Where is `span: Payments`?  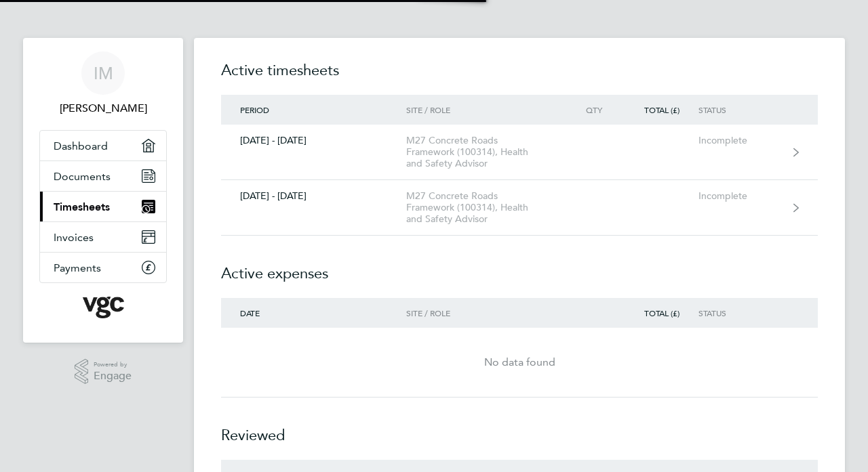 span: Payments is located at coordinates (77, 268).